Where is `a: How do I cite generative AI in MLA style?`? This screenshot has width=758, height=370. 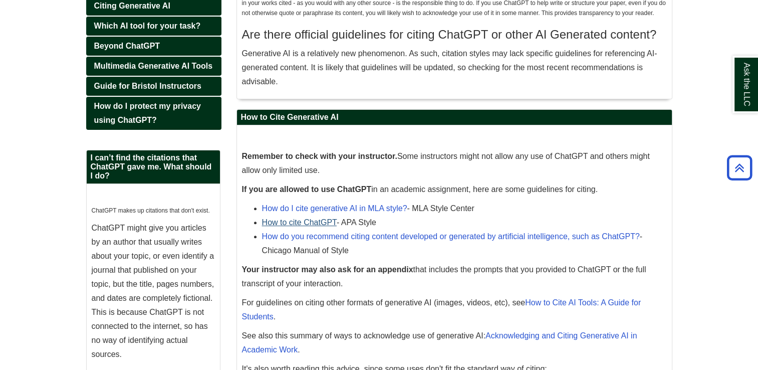 a: How do I cite generative AI in MLA style? is located at coordinates (335, 208).